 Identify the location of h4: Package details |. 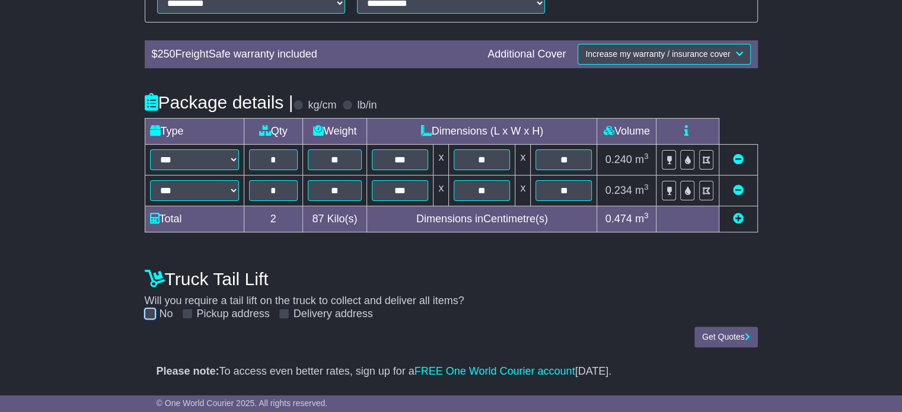
(219, 102).